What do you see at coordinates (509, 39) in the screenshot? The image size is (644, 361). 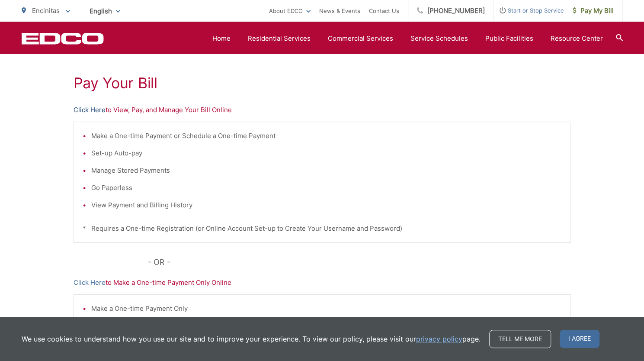 I see `a: Public Facilities` at bounding box center [509, 39].